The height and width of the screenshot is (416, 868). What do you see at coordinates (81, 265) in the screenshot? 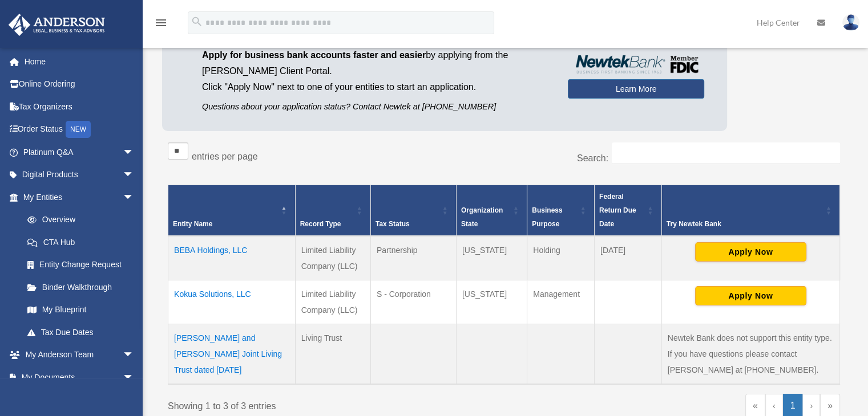
I see `a: Entity Change Request` at bounding box center [81, 265].